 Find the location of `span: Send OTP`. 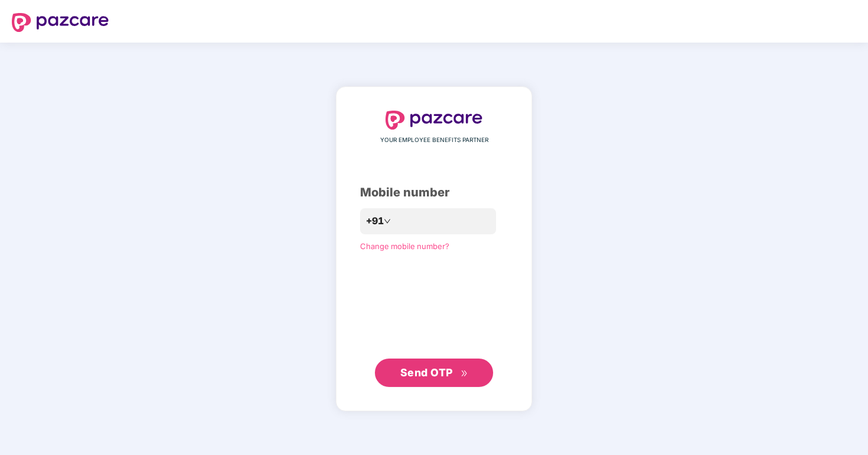

span: Send OTP is located at coordinates (427, 373).